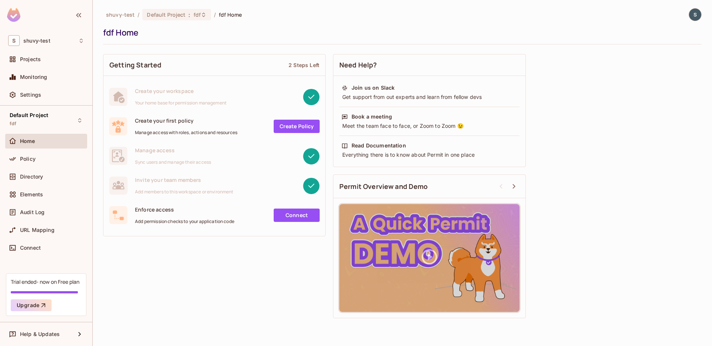  I want to click on span: Manage access, so click(173, 150).